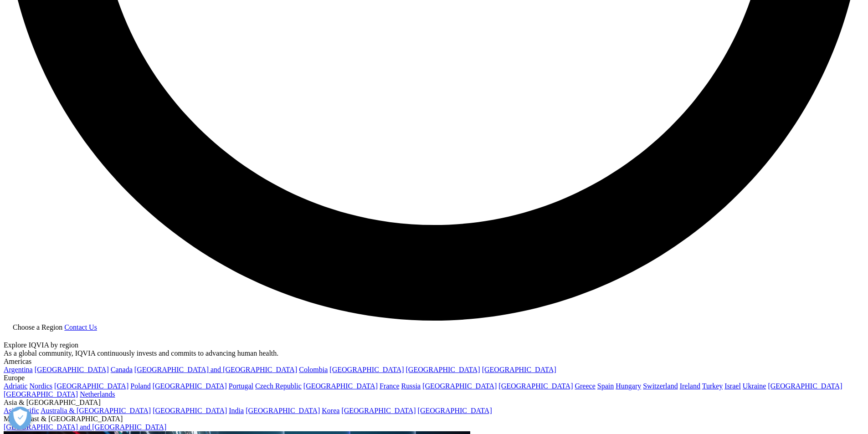 The width and height of the screenshot is (868, 434). Describe the element at coordinates (660, 386) in the screenshot. I see `a: Switzerland` at that location.